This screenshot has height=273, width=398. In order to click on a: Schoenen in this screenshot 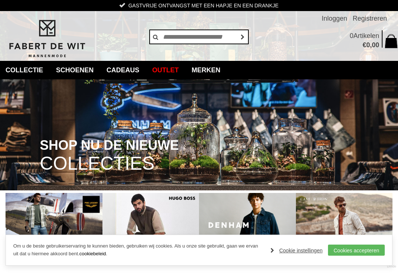, I will do `click(75, 70)`.